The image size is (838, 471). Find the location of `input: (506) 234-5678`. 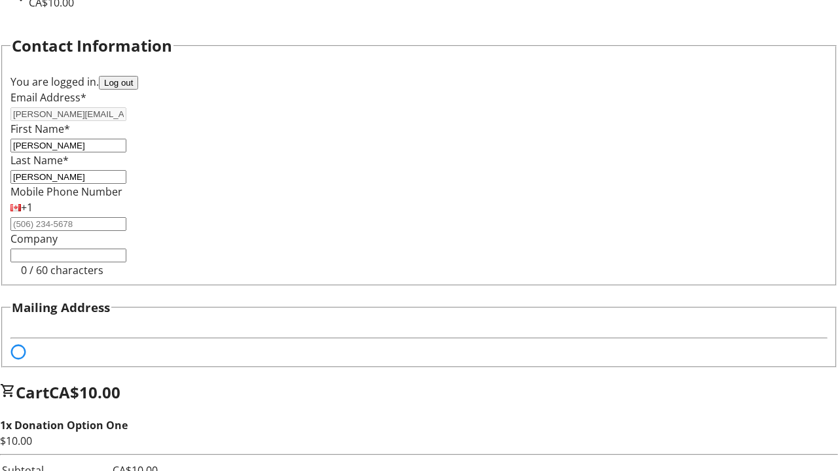

input: (506) 234-5678 is located at coordinates (68, 224).